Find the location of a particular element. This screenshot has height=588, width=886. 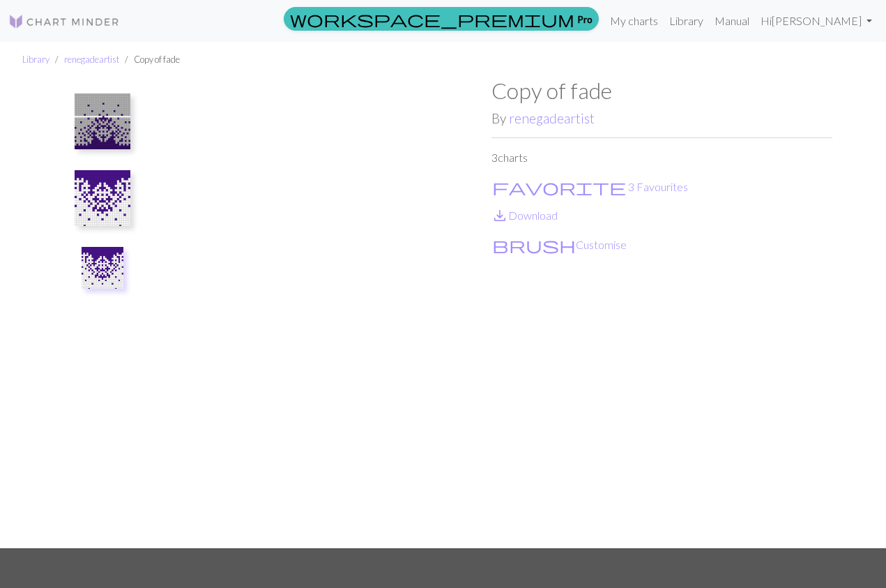

h1: Copy of fade is located at coordinates (662, 90).